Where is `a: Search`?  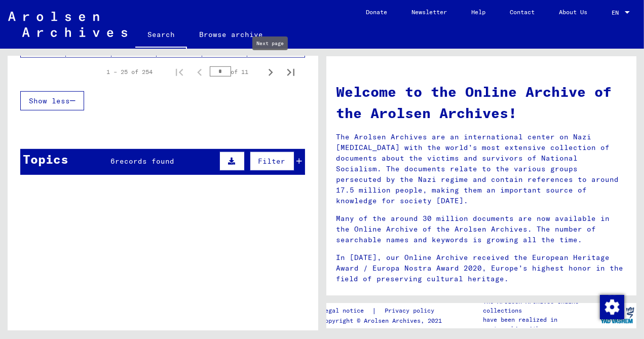 a: Search is located at coordinates (161, 35).